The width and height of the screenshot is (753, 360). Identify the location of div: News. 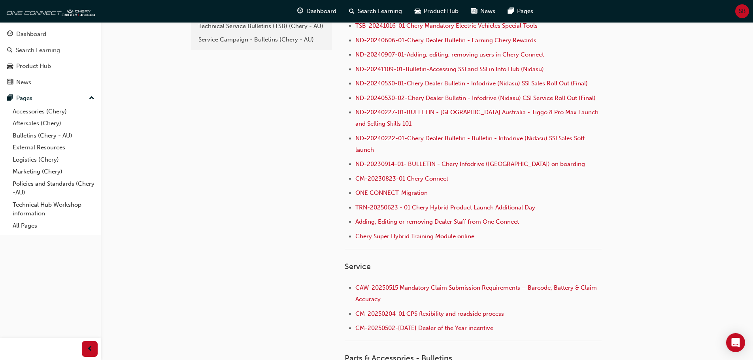
(24, 82).